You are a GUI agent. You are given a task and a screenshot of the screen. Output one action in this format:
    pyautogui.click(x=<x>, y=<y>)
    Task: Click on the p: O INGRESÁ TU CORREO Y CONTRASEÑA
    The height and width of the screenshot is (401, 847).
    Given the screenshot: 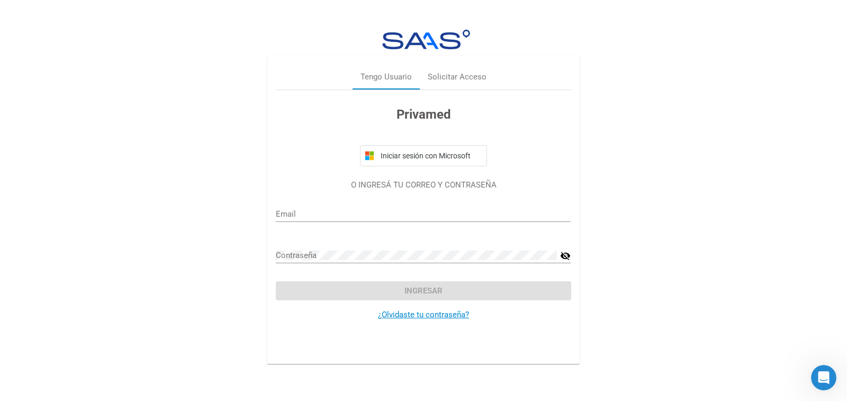 What is the action you would take?
    pyautogui.click(x=423, y=185)
    